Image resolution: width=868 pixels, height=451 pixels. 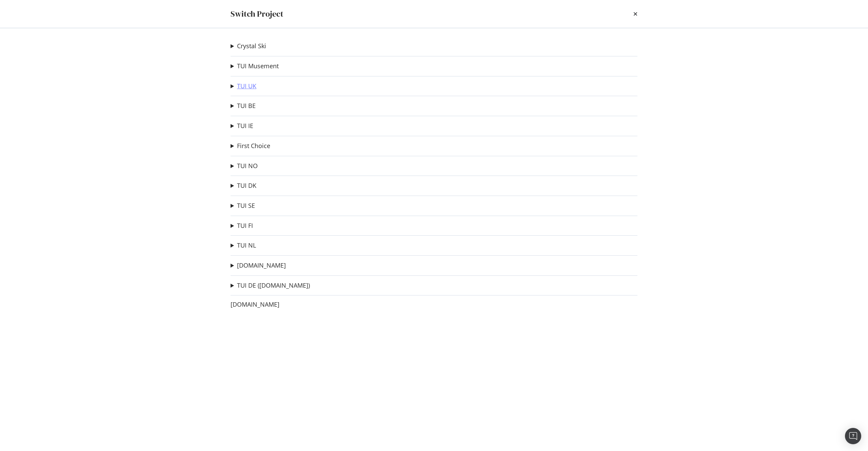 I want to click on a: TUI BE, so click(x=247, y=106).